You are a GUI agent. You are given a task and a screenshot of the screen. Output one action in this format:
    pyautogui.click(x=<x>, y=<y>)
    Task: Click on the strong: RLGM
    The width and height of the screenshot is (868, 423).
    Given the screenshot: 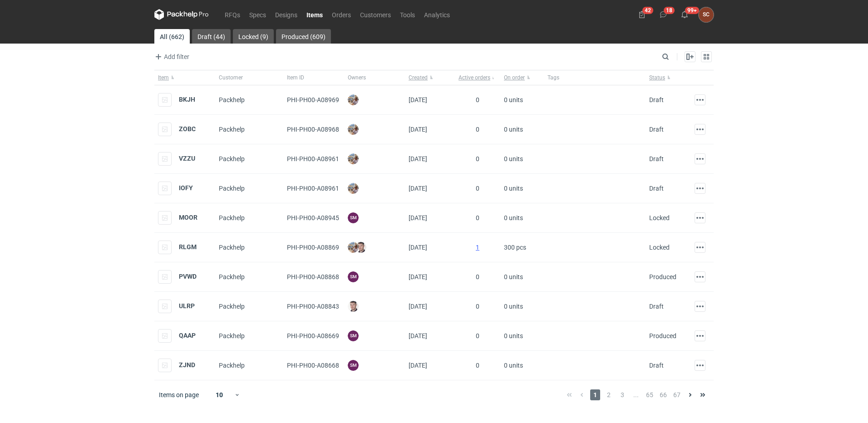 What is the action you would take?
    pyautogui.click(x=188, y=247)
    